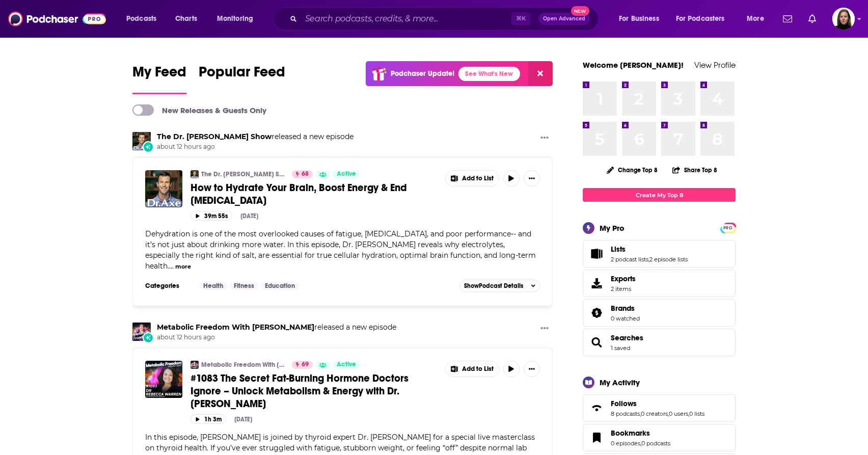 This screenshot has height=455, width=868. I want to click on a: 0 watched, so click(625, 318).